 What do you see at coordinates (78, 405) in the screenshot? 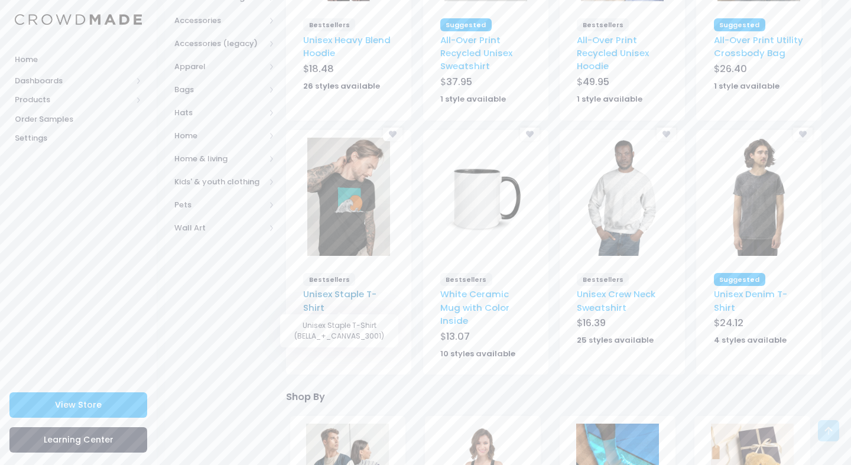
I see `a: View Store` at bounding box center [78, 405].